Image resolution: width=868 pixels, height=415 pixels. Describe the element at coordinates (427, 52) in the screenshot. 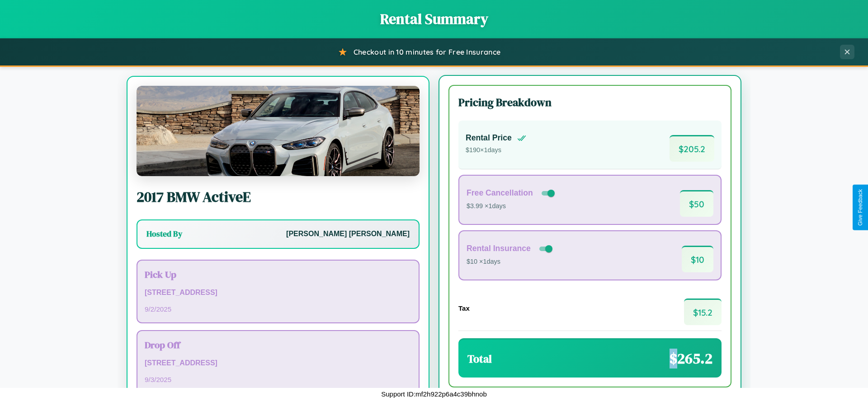

I see `span: Checkout in 10 minutes for Free Insurance` at that location.